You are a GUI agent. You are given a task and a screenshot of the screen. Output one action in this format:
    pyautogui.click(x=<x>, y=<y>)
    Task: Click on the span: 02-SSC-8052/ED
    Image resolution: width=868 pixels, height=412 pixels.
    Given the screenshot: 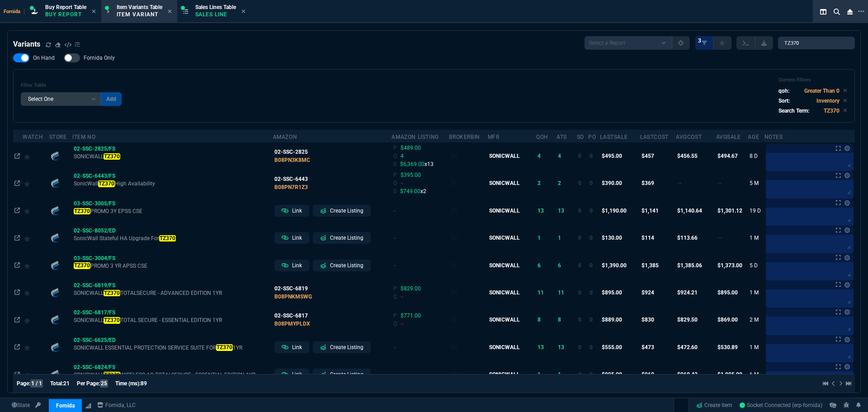 What is the action you would take?
    pyautogui.click(x=94, y=231)
    